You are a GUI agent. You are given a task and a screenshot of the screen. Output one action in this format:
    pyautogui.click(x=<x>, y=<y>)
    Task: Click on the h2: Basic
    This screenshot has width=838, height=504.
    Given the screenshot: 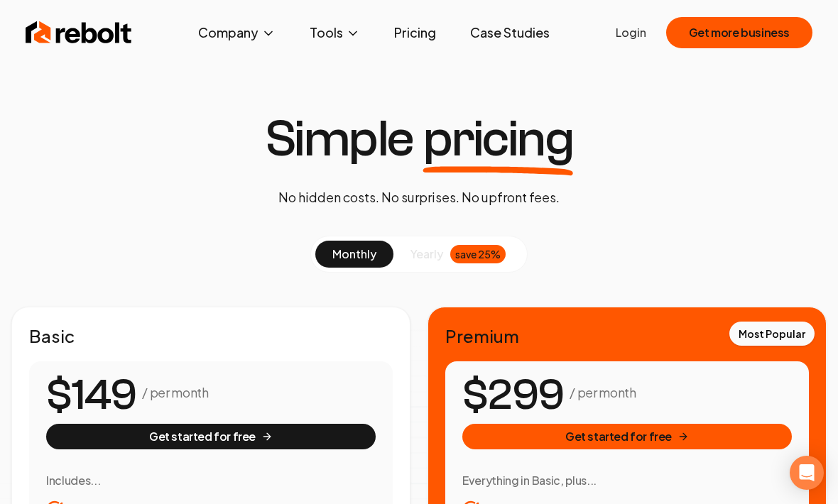 What is the action you would take?
    pyautogui.click(x=211, y=335)
    